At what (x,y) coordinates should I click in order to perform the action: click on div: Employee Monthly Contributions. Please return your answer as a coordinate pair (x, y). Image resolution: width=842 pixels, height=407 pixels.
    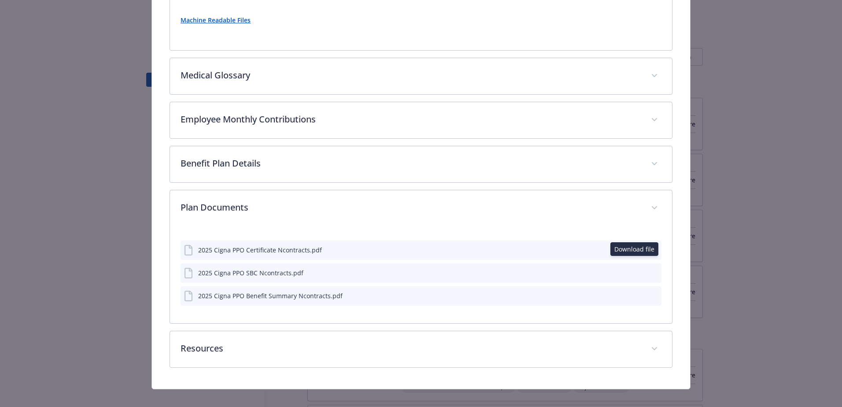
    Looking at the image, I should click on (421, 120).